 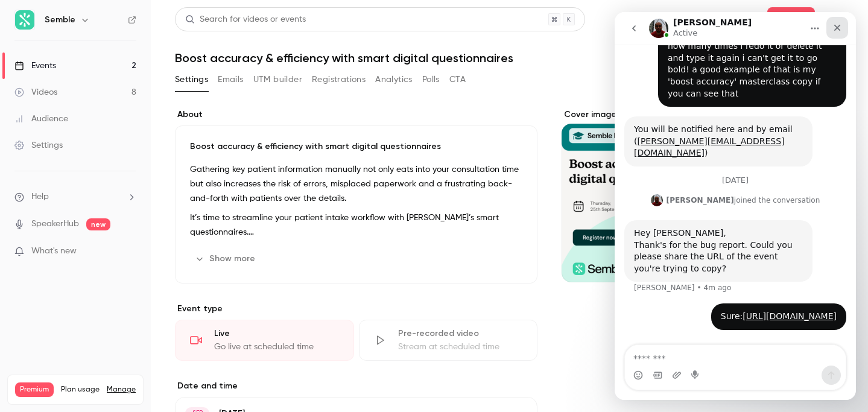 I want to click on button: Send a message…, so click(x=216, y=363).